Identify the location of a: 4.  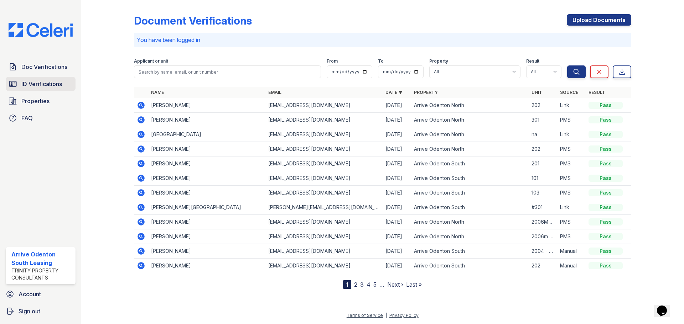
(368, 285).